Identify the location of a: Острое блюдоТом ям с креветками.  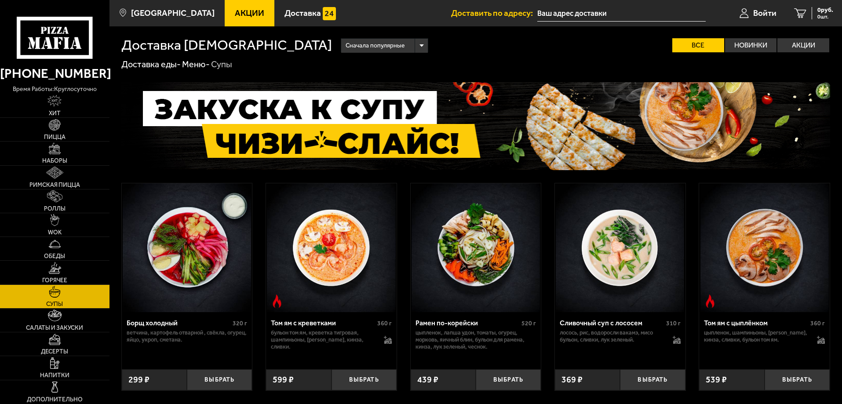
(331, 248).